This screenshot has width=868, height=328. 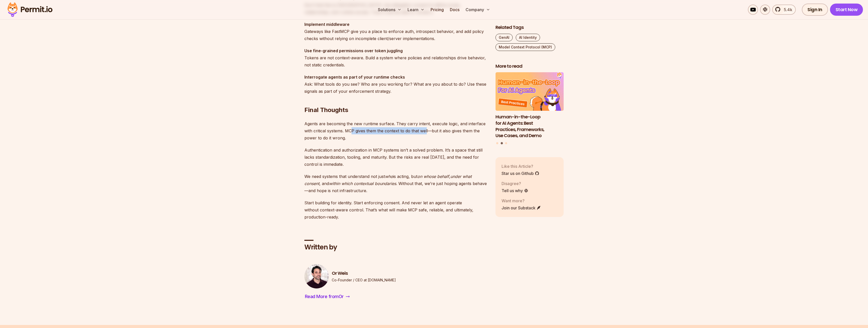 I want to click on strong: Use fine-grained permissions over token juggling, so click(x=353, y=51).